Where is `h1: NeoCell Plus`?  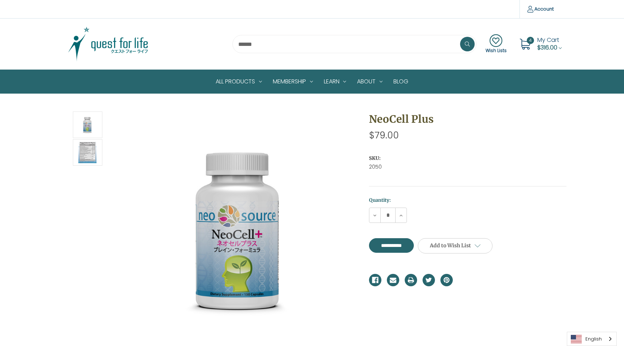
h1: NeoCell Plus is located at coordinates (467, 119).